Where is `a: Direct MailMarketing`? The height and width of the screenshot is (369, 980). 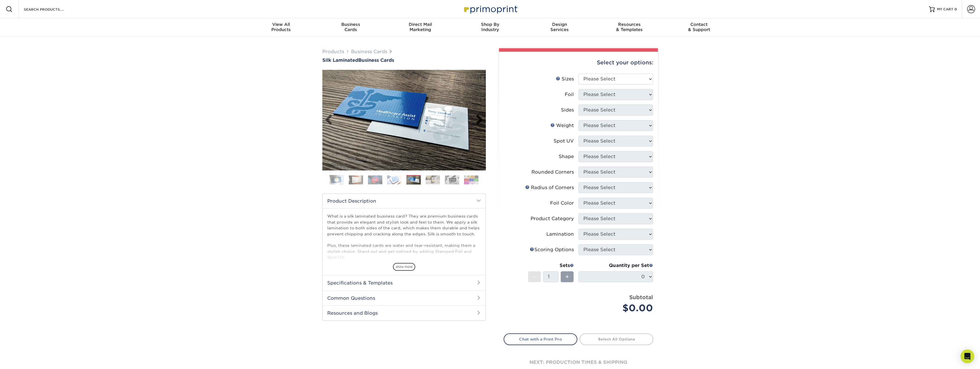
a: Direct MailMarketing is located at coordinates (420, 27).